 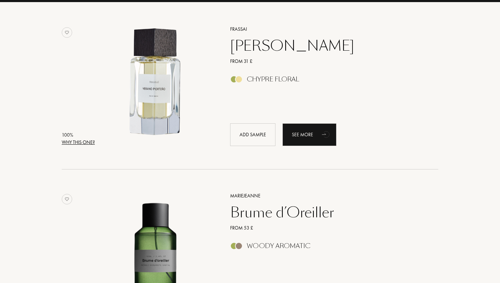 I want to click on div: Why this one?, so click(x=78, y=142).